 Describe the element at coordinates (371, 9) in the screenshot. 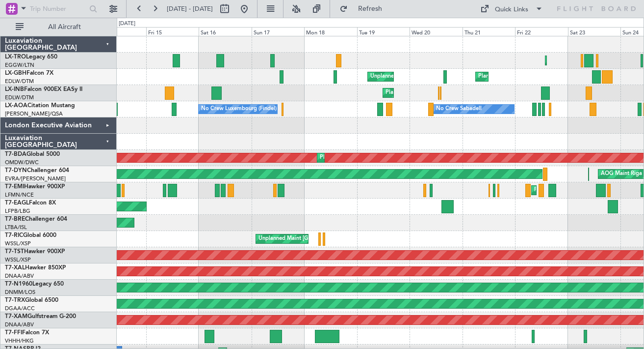

I see `span: Refresh` at that location.